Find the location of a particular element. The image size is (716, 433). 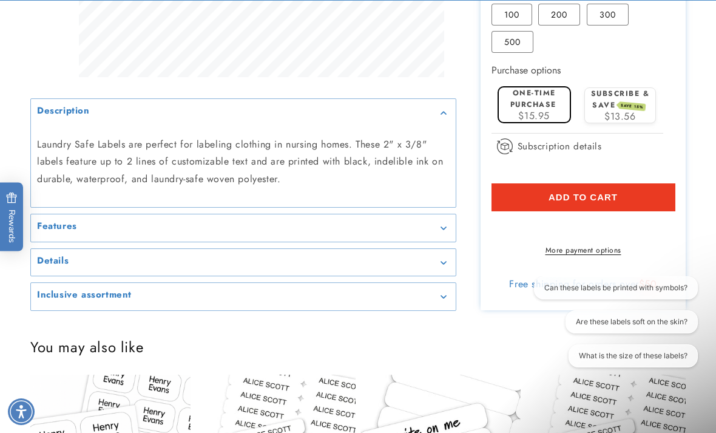

span: Rewards is located at coordinates (12, 217).